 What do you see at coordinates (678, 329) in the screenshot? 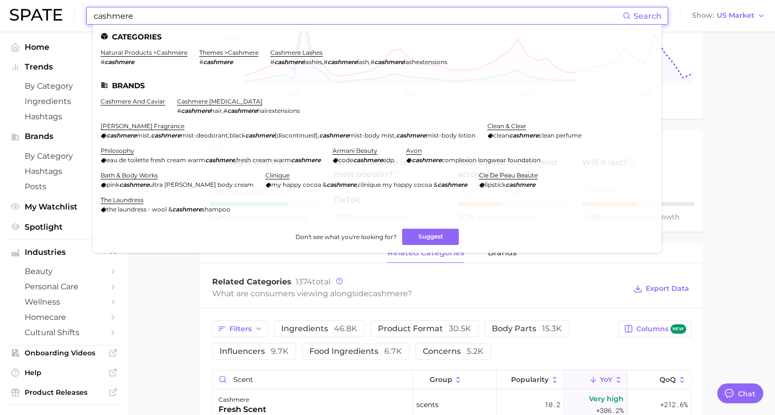
I see `span: new` at bounding box center [678, 329].